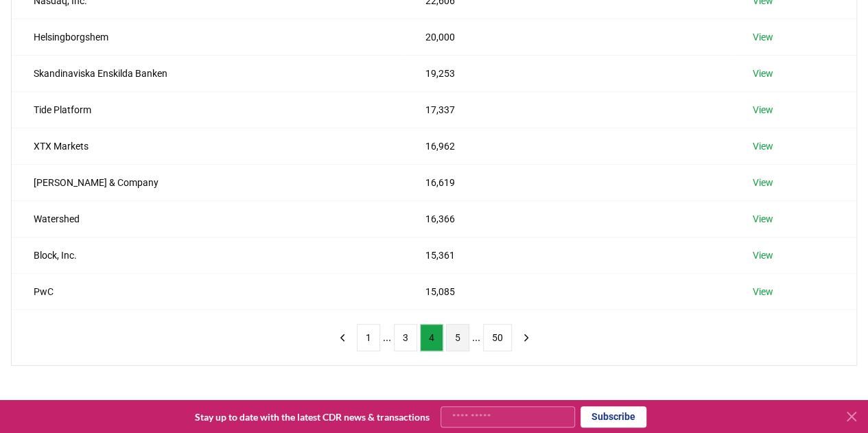 This screenshot has width=868, height=433. Describe the element at coordinates (342, 338) in the screenshot. I see `button: previous page` at that location.